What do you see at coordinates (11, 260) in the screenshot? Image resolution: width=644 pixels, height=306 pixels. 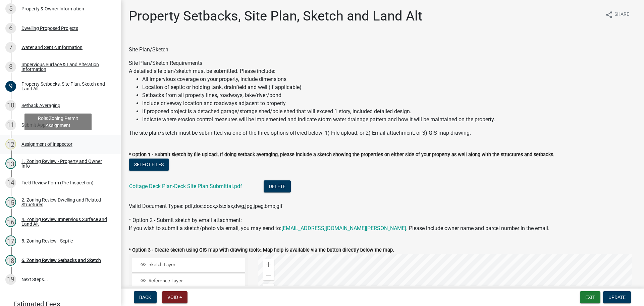 I see `div: 18` at bounding box center [11, 260].